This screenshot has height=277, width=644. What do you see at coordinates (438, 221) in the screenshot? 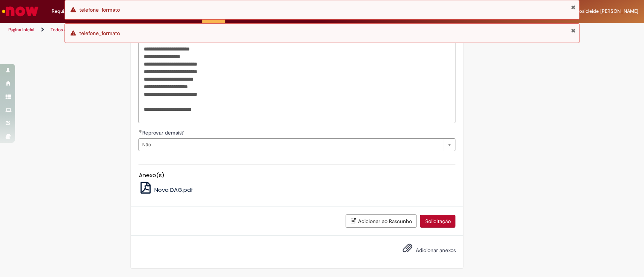
I see `button: Solicitação` at bounding box center [438, 221].